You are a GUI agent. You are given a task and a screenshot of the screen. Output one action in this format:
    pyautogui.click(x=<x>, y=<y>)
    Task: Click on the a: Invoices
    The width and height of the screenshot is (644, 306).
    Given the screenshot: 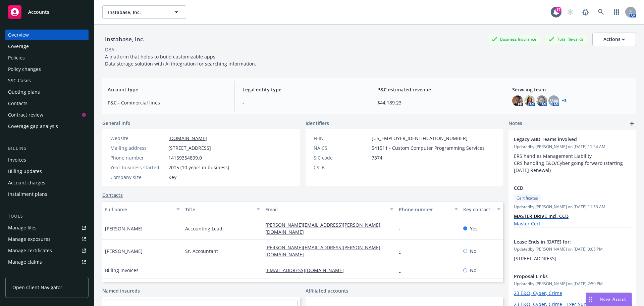 What is the action you would take?
    pyautogui.click(x=47, y=160)
    